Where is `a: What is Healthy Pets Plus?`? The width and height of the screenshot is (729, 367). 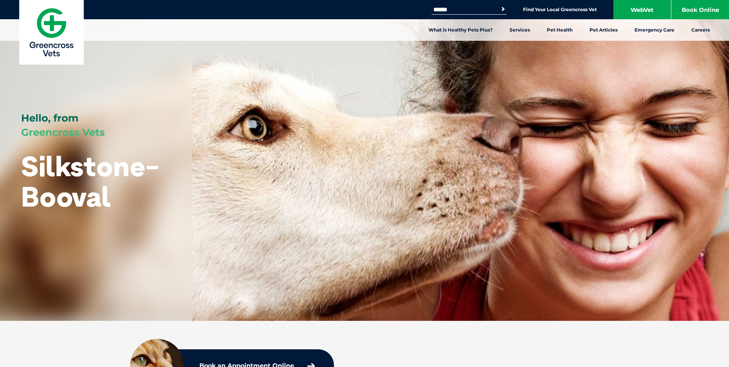
a: What is Healthy Pets Plus? is located at coordinates (460, 30).